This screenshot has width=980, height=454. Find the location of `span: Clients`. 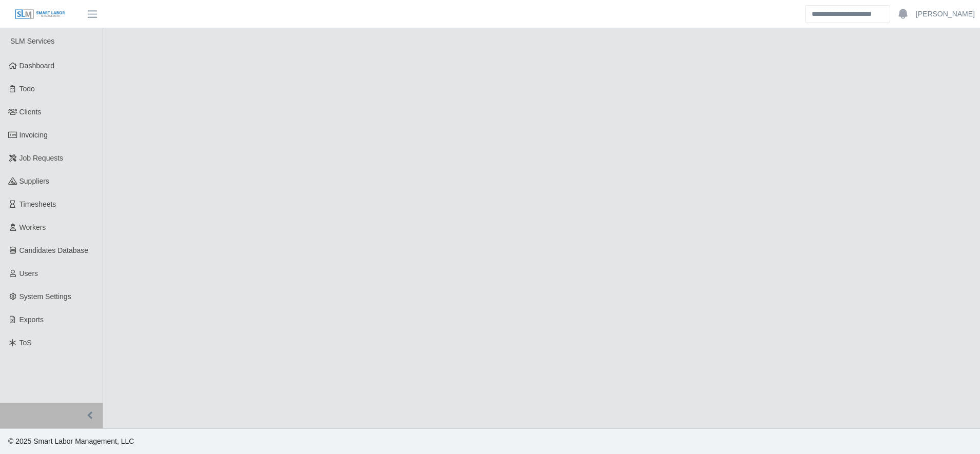

span: Clients is located at coordinates (30, 112).